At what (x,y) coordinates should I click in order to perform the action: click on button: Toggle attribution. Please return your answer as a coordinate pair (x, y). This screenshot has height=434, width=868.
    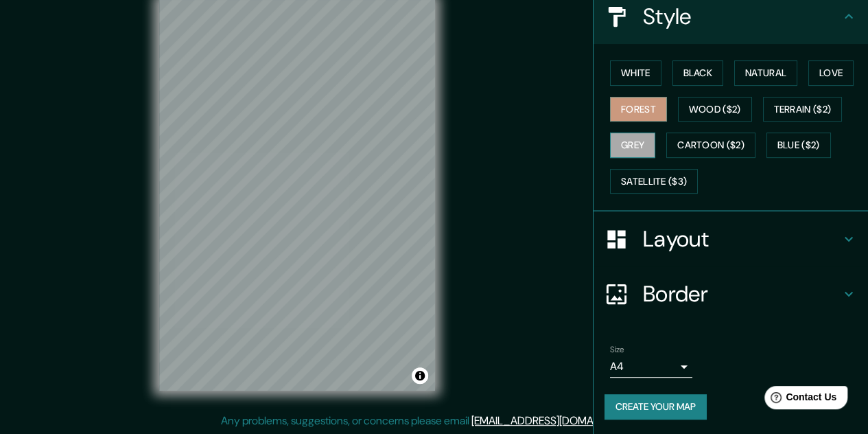
    Looking at the image, I should click on (420, 376).